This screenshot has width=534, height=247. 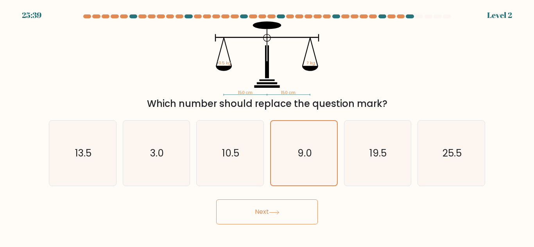 What do you see at coordinates (32, 15) in the screenshot?
I see `div: 25:39` at bounding box center [32, 15].